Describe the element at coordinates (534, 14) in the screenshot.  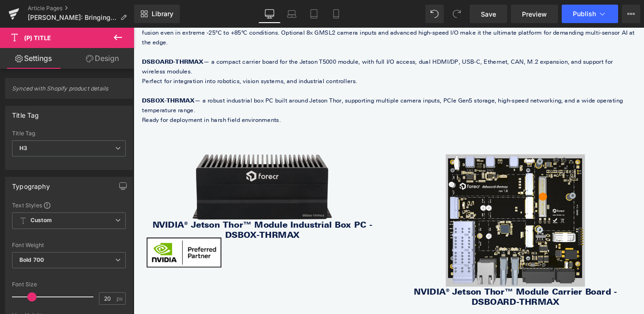
I see `span: Preview` at that location.